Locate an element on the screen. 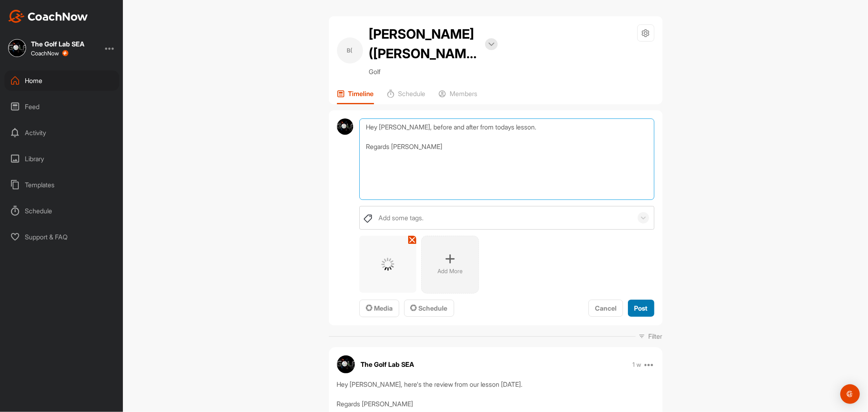 Image resolution: width=868 pixels, height=412 pixels. p: Filter is located at coordinates (656, 336).